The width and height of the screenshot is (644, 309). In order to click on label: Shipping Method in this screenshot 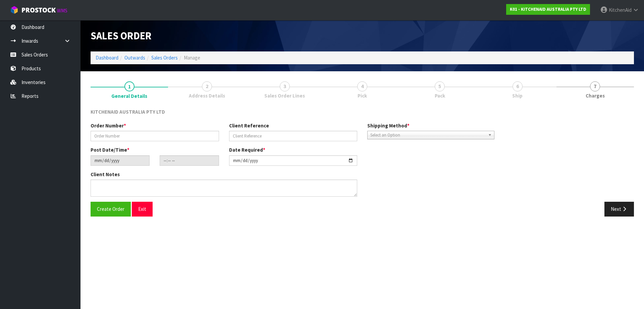, I will do `click(388, 125)`.